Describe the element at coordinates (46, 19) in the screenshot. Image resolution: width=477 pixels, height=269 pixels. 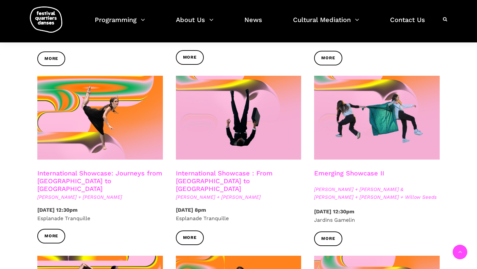
I see `img: logo-fqd-med` at that location.